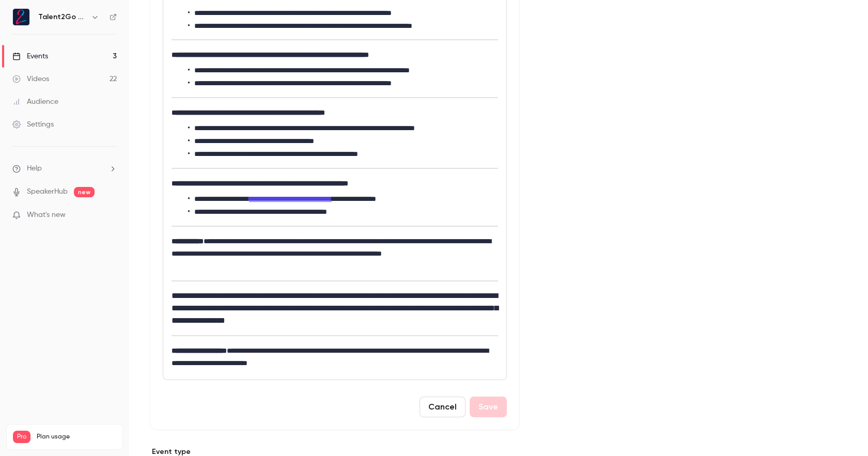  What do you see at coordinates (443, 407) in the screenshot?
I see `button: Cancel` at bounding box center [443, 407].